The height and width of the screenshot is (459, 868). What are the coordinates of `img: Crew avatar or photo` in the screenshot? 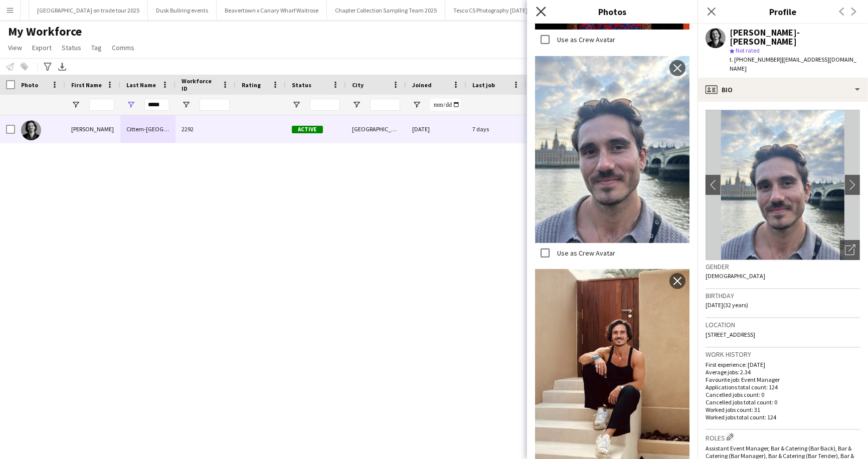 It's located at (783, 185).